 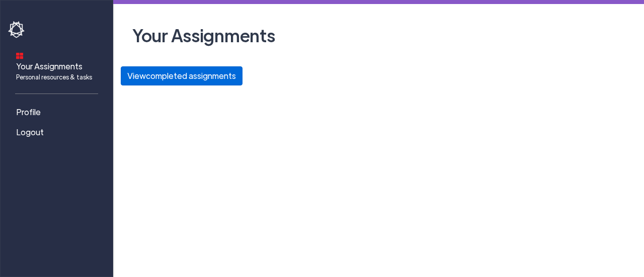 I want to click on span: Personal resources & tasks, so click(x=54, y=77).